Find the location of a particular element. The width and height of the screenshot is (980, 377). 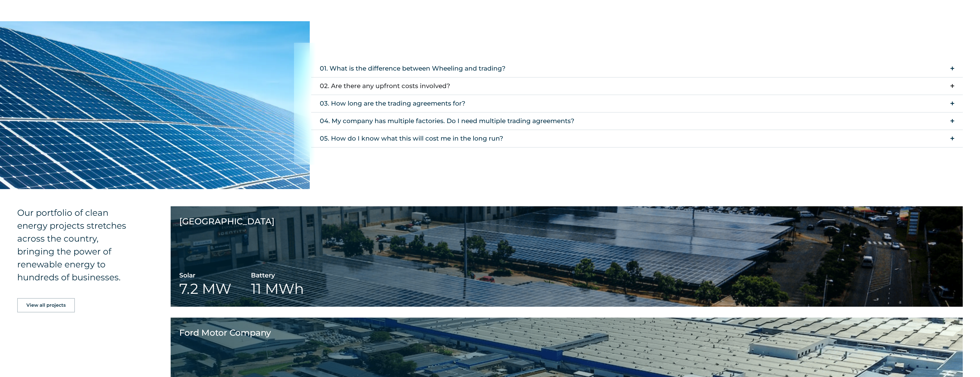

div: Accordion. Open links with Enter or Space, close with Escape, and navigate with Arrow Keys is located at coordinates (637, 104).